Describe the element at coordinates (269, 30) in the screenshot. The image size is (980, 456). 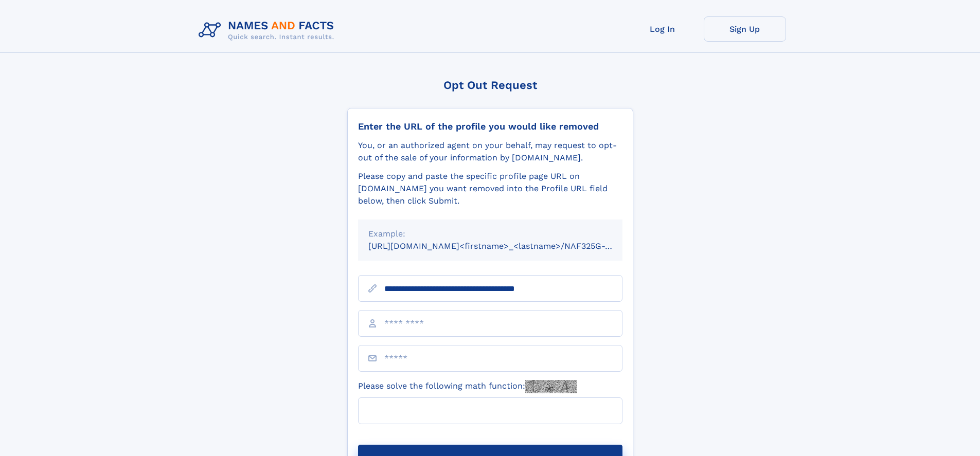
I see `img: Logo Names and Facts` at that location.